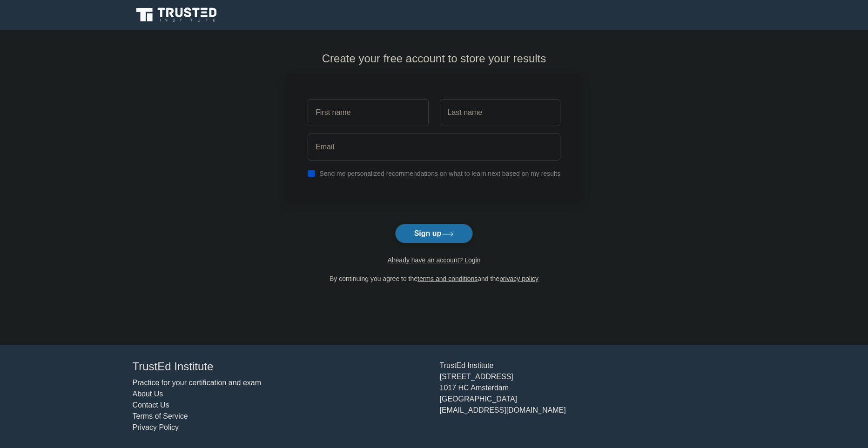  What do you see at coordinates (519, 279) in the screenshot?
I see `a: privacy policy` at bounding box center [519, 279].